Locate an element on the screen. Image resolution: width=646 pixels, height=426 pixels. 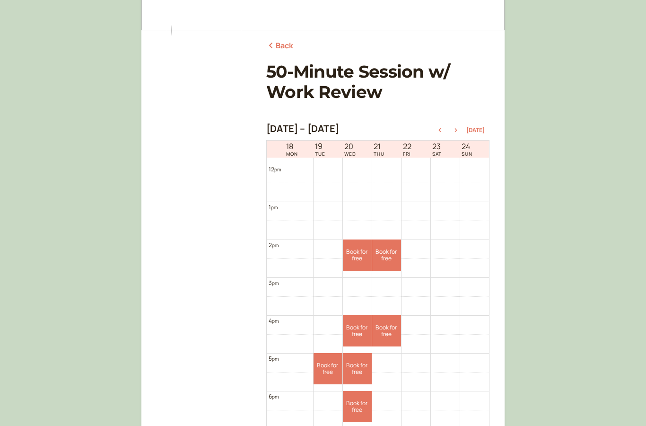
span: 18 is located at coordinates (292, 146).